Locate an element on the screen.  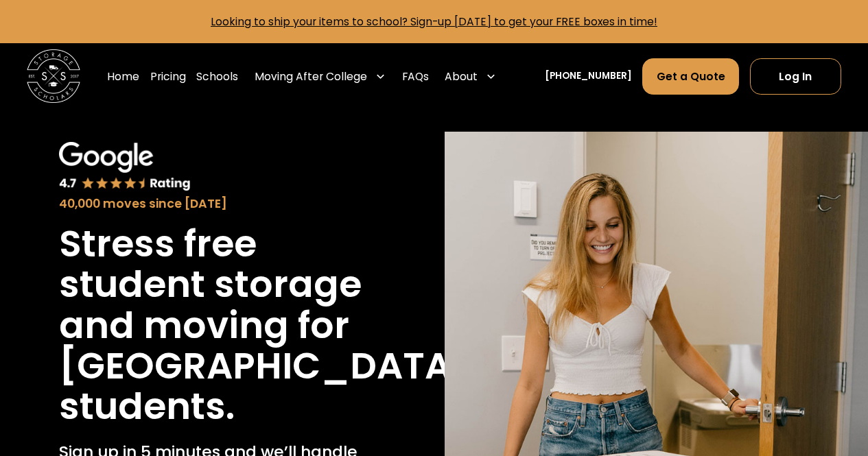
h1: Stress free student storage and moving for is located at coordinates (212, 284).